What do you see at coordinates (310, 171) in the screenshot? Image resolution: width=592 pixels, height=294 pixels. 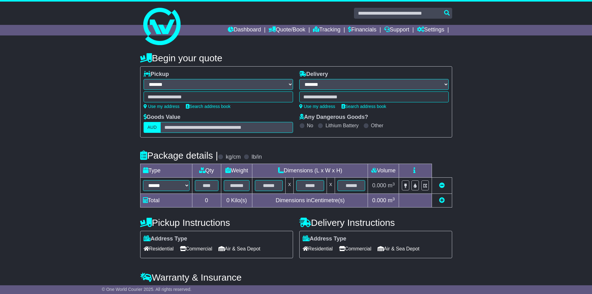 I see `td: Dimensions (L x W x H)` at bounding box center [310, 171].